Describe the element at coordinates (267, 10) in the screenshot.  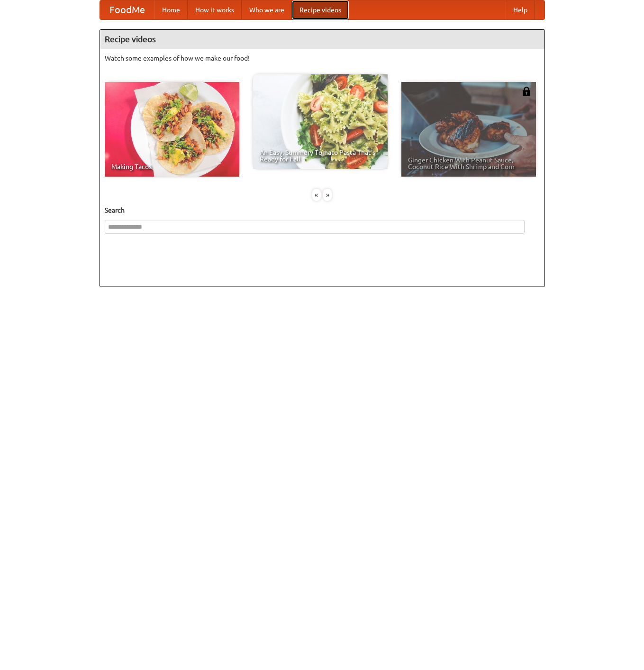
I see `a: Who we are` at that location.